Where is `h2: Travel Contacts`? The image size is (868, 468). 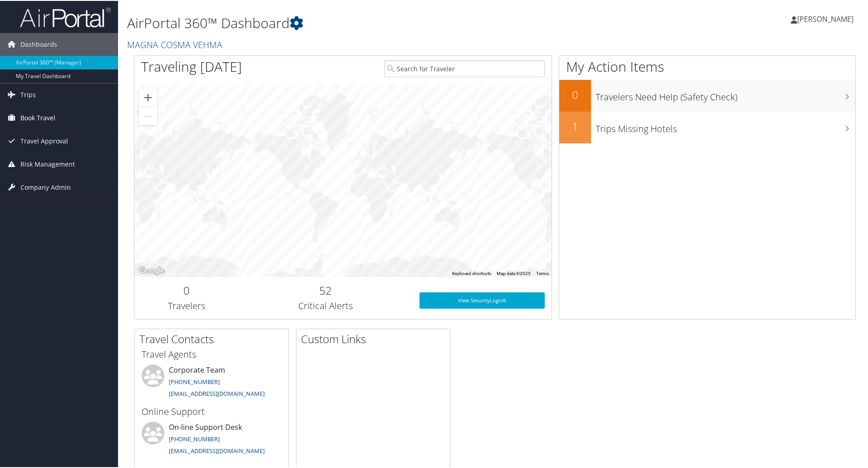
h2: Travel Contacts is located at coordinates (214, 338).